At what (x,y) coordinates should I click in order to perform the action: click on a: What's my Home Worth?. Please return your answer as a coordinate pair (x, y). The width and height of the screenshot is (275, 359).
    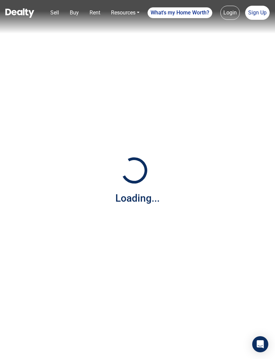
    Looking at the image, I should click on (180, 13).